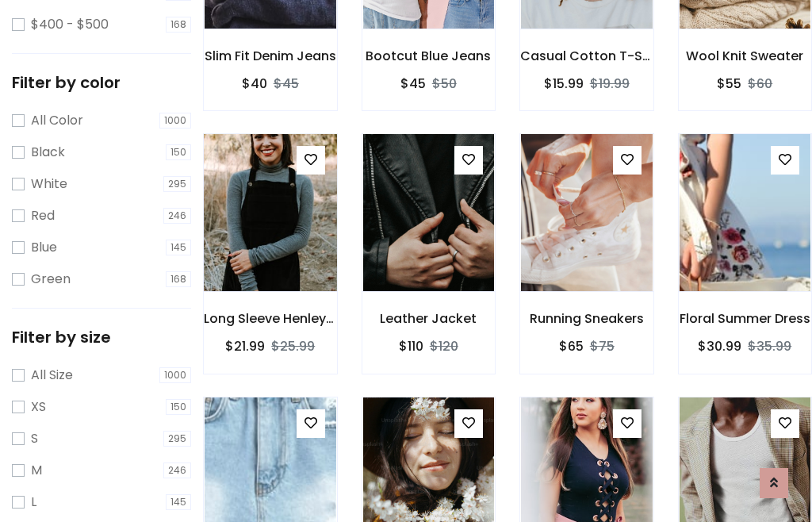 The width and height of the screenshot is (812, 522). I want to click on h6: Wool Knit Sweater, so click(746, 56).